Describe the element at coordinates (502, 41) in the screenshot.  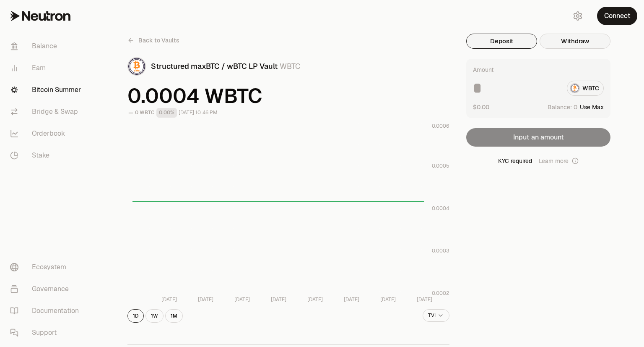
I see `button: Deposit` at that location.